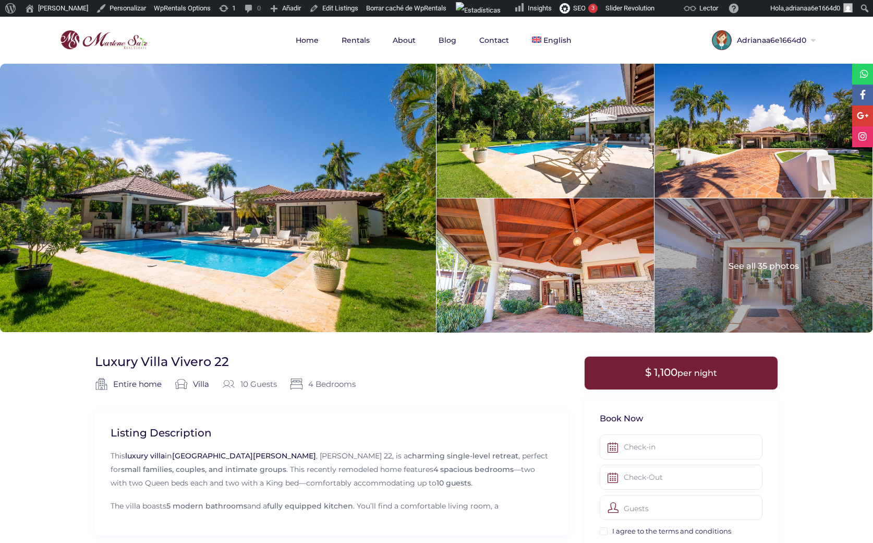 The image size is (873, 543). I want to click on h1: Luxury Villa Vivero 22, so click(162, 361).